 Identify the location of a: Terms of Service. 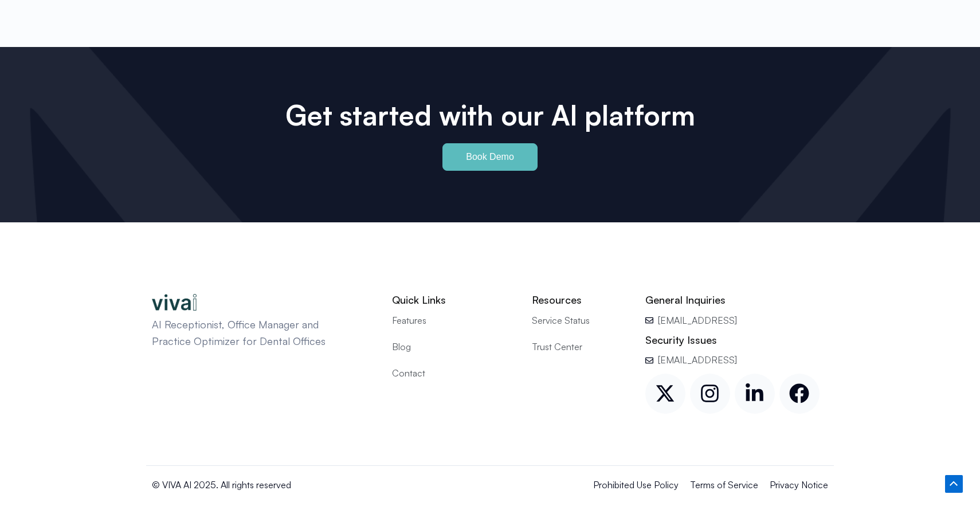
(724, 485).